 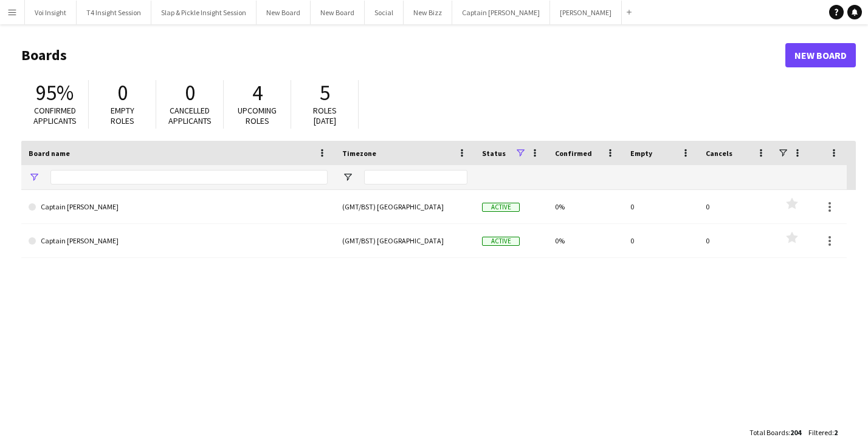 I want to click on span: Cancelled applicants, so click(x=189, y=115).